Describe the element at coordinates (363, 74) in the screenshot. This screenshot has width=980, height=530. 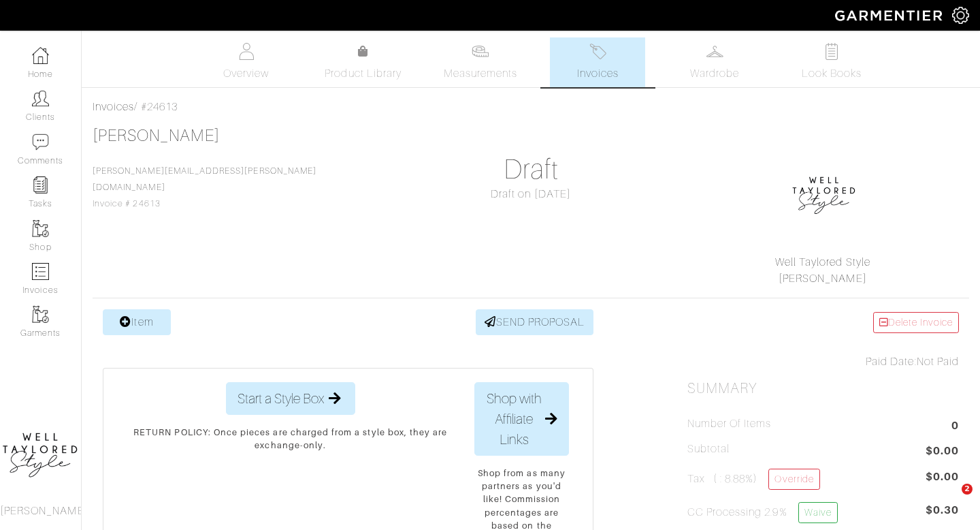
I see `span: Product Library` at that location.